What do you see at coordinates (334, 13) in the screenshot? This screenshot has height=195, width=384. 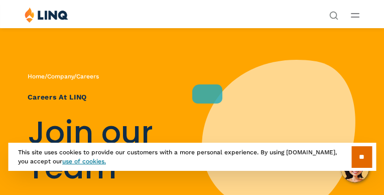 I see `nav: Utility Navigation` at bounding box center [334, 13].